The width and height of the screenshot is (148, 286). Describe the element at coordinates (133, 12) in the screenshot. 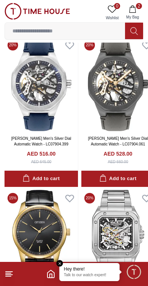

I see `button: 2My Bag` at that location.